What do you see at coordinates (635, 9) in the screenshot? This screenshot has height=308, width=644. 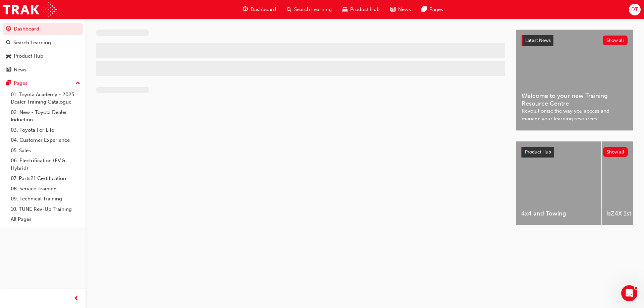 I see `span: DT` at bounding box center [635, 9].